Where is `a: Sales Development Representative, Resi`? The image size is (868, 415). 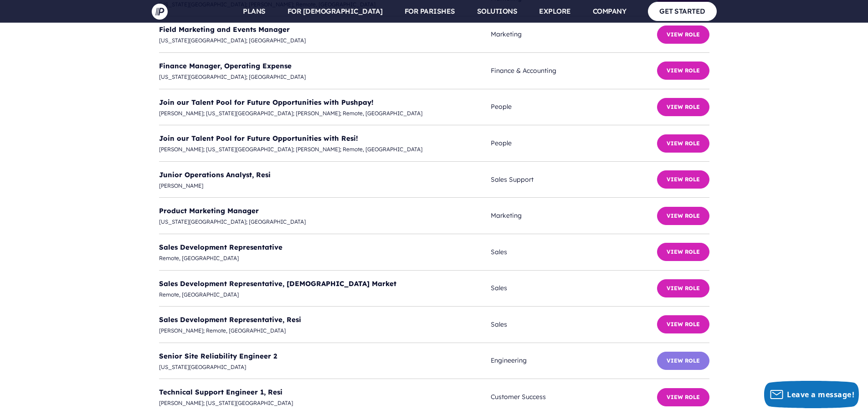 a: Sales Development Representative, Resi is located at coordinates (230, 319).